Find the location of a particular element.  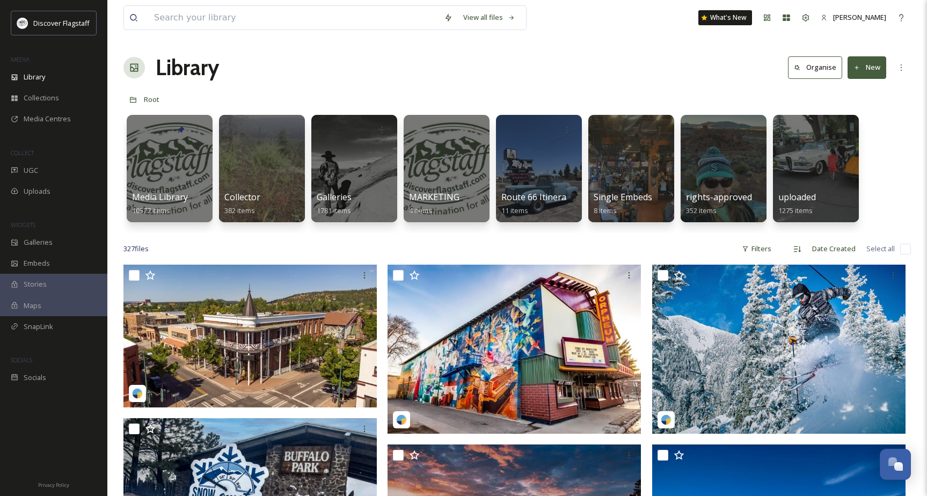

div: Date Created is located at coordinates (834, 249).